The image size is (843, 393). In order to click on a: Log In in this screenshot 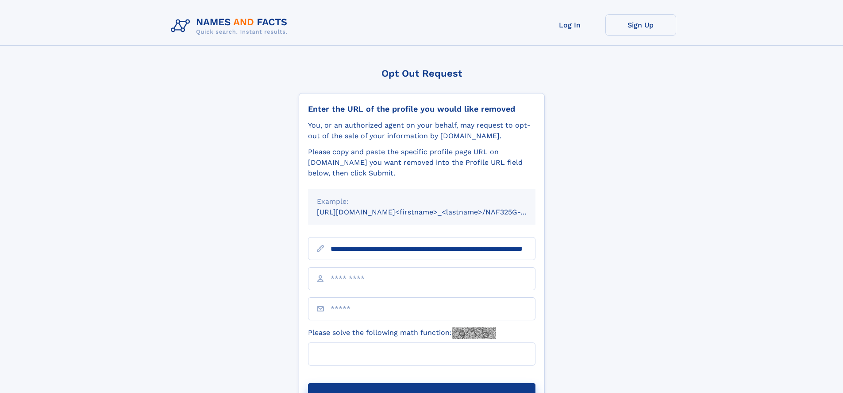, I will do `click(570, 25)`.